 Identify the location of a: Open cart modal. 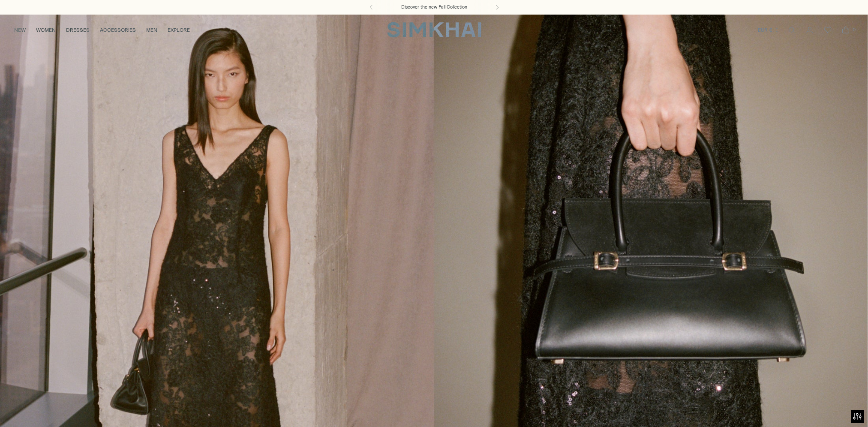
(846, 30).